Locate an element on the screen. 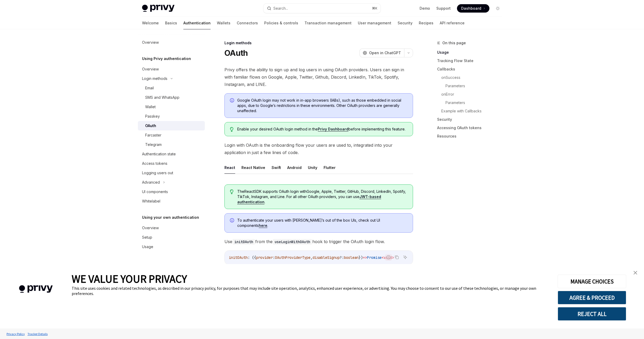 This screenshot has width=644, height=339. a: OAuth is located at coordinates (172, 126).